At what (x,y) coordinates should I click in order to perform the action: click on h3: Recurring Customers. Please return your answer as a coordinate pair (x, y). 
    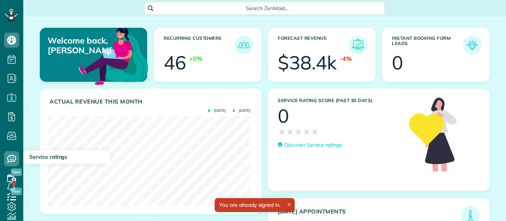
    Looking at the image, I should click on (199, 45).